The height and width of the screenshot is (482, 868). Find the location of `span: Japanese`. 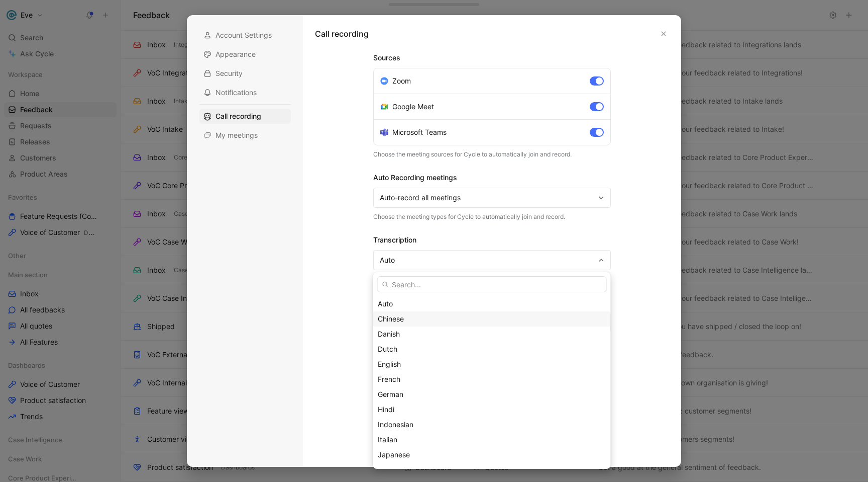

span: Japanese is located at coordinates (394, 454).